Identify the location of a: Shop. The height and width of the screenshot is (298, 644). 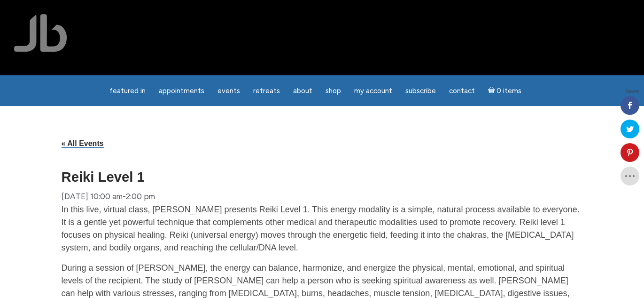
(333, 91).